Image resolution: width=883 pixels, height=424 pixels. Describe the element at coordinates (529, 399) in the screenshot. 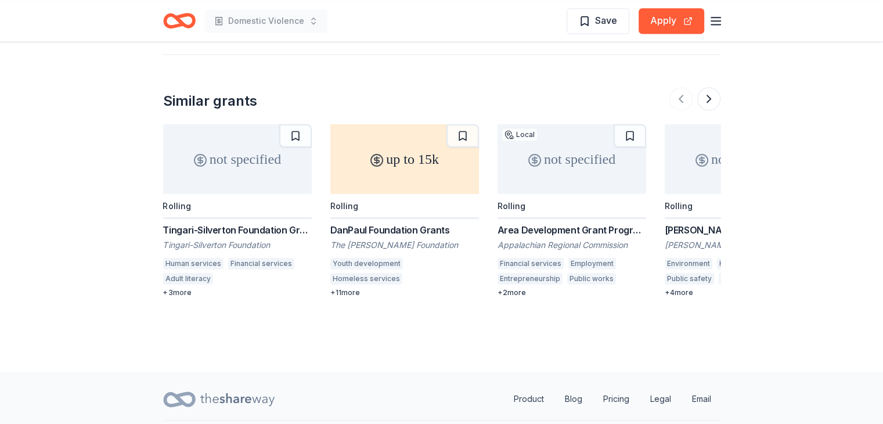

I see `a: Product` at that location.